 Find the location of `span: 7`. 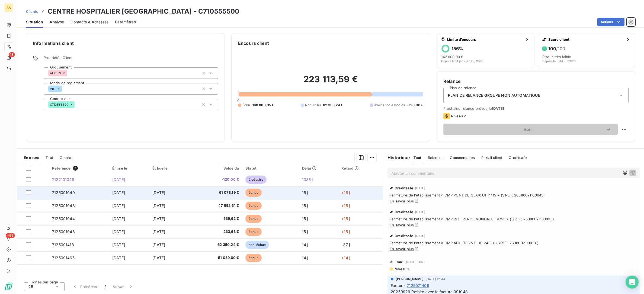

span: 7 is located at coordinates (75, 168).